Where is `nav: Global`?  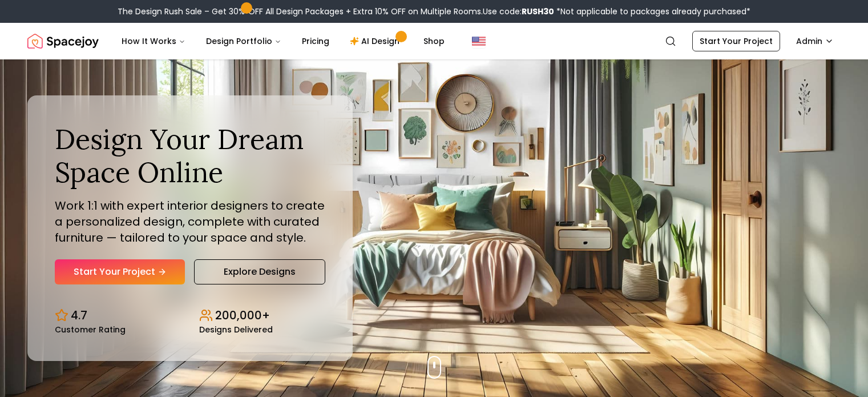 nav: Global is located at coordinates (434, 41).